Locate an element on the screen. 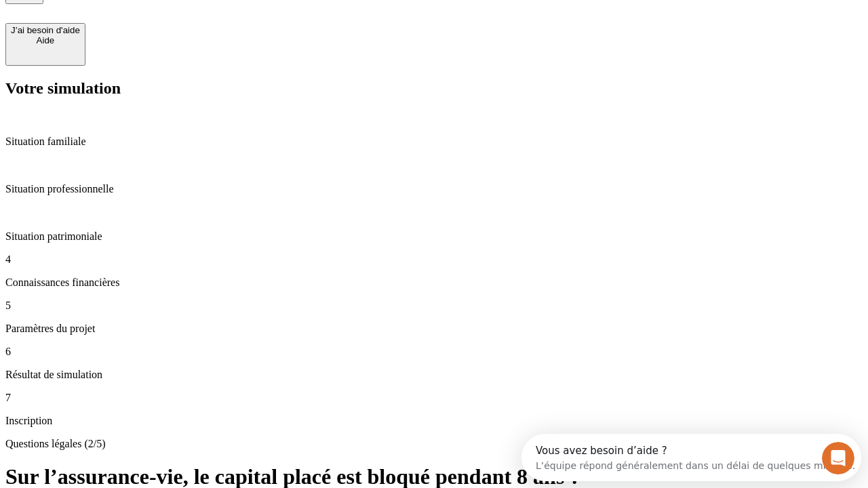  p: Situation professionnelle is located at coordinates (434, 190).